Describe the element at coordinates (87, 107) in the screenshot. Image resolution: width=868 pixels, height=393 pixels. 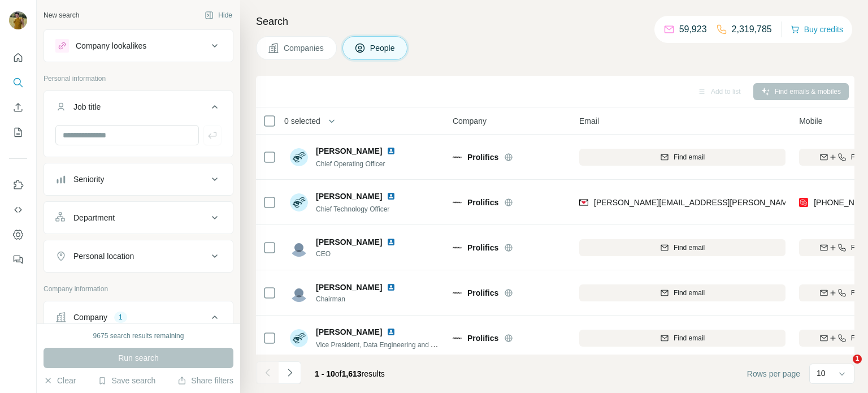
I see `div: Job title` at that location.